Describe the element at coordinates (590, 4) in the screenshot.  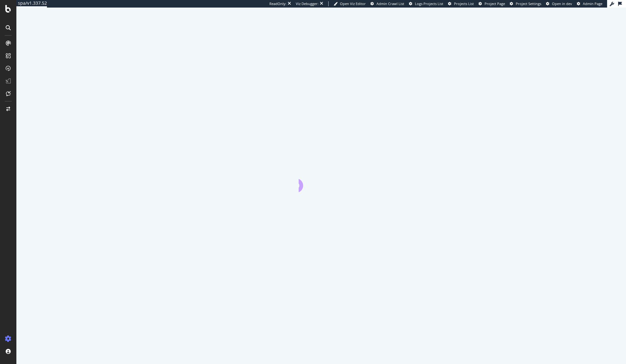
I see `a: Admin Page` at that location.